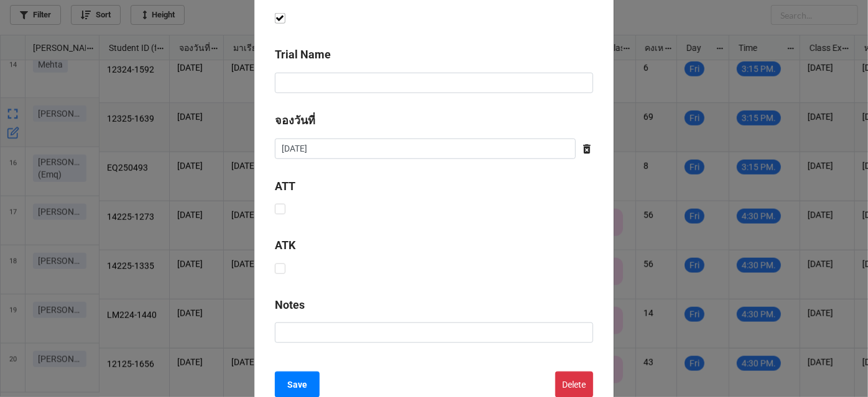 Image resolution: width=868 pixels, height=397 pixels. What do you see at coordinates (297, 384) in the screenshot?
I see `b: Save` at bounding box center [297, 384].